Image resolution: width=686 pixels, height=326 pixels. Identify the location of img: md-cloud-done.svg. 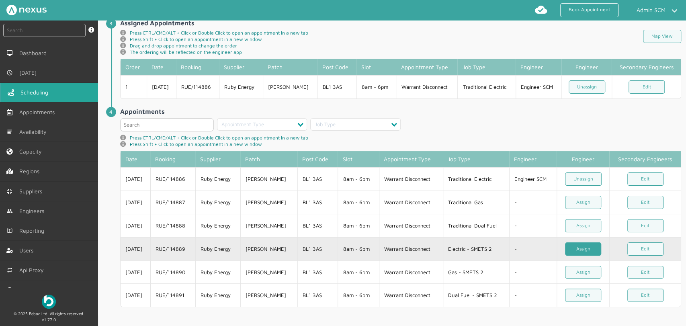
(541, 10).